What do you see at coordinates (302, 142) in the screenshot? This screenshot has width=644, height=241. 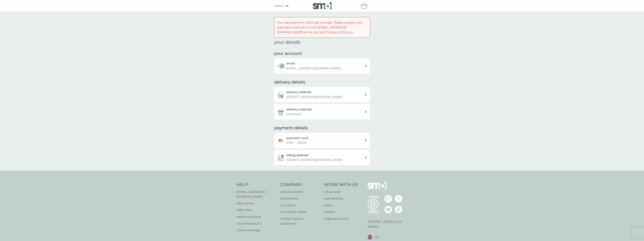 I see `span: 7 / 2029` at bounding box center [302, 142].